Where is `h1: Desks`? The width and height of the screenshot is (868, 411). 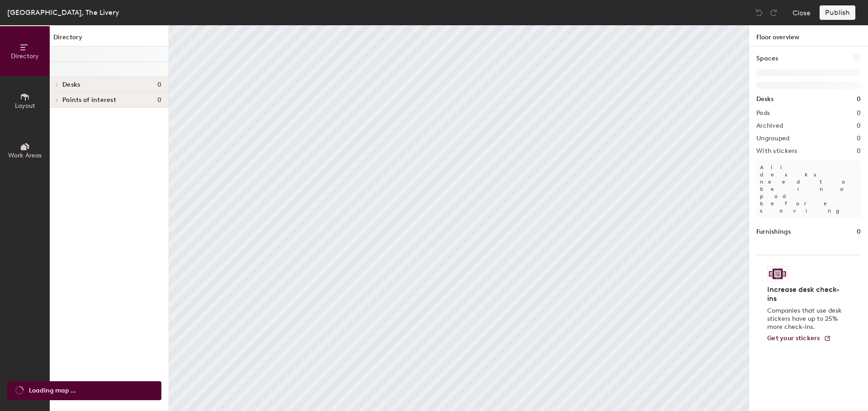
h1: Desks is located at coordinates (764, 99).